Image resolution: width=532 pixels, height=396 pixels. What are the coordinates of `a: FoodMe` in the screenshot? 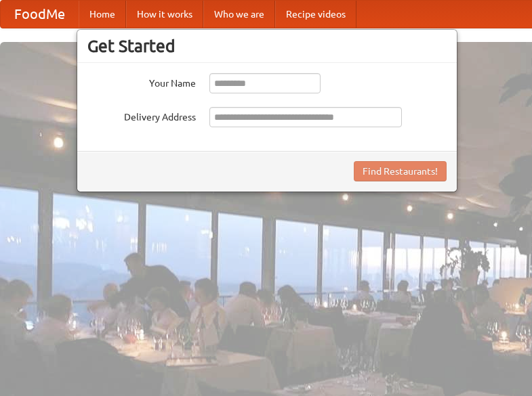 It's located at (39, 14).